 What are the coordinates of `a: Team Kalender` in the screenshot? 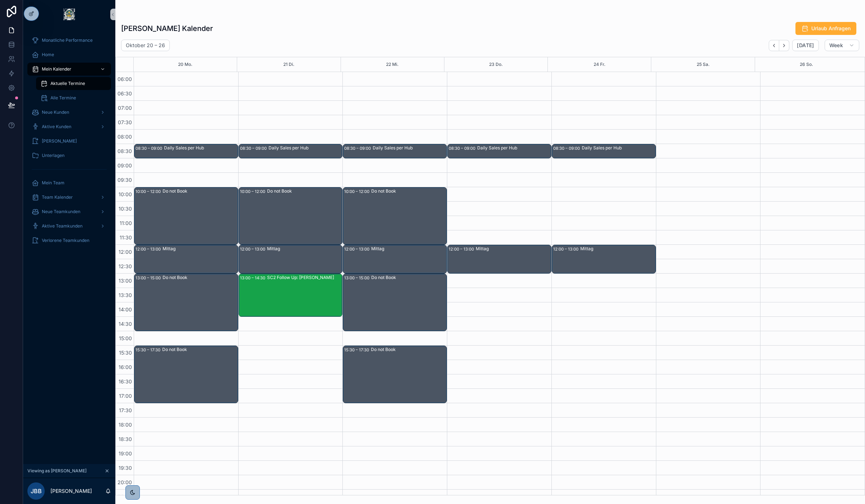 It's located at (70, 197).